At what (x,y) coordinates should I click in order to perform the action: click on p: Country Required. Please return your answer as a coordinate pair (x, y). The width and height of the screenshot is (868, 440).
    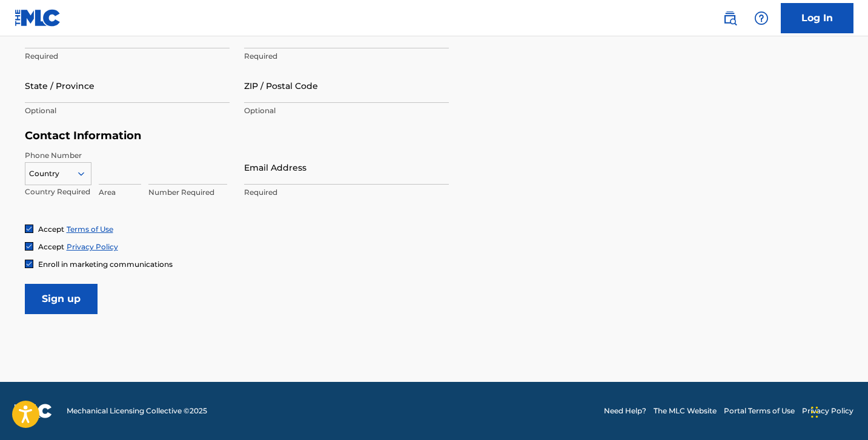
    Looking at the image, I should click on (58, 192).